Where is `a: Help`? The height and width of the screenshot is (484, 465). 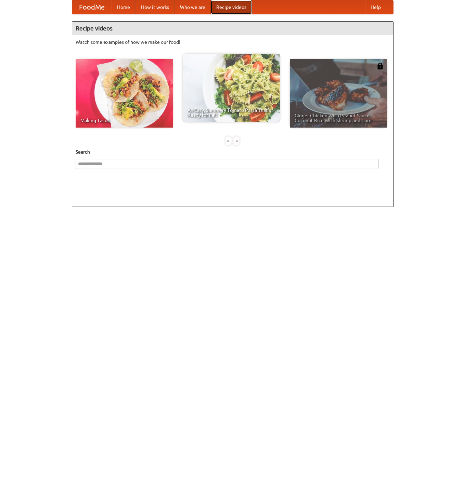
a: Help is located at coordinates (376, 7).